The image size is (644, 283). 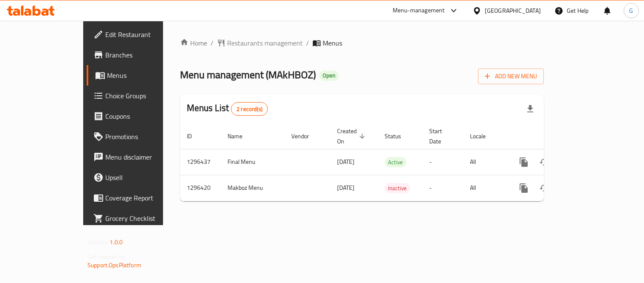 What do you see at coordinates (138, 218) in the screenshot?
I see `a: Grocery Checklist` at bounding box center [138, 218].